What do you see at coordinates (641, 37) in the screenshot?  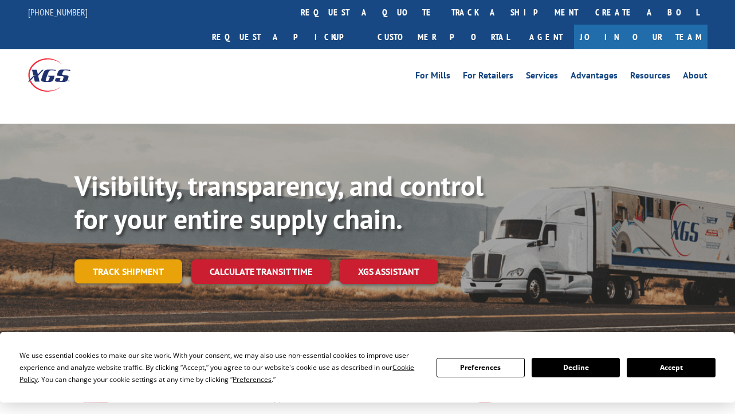 I see `a: Join Our Team` at bounding box center [641, 37].